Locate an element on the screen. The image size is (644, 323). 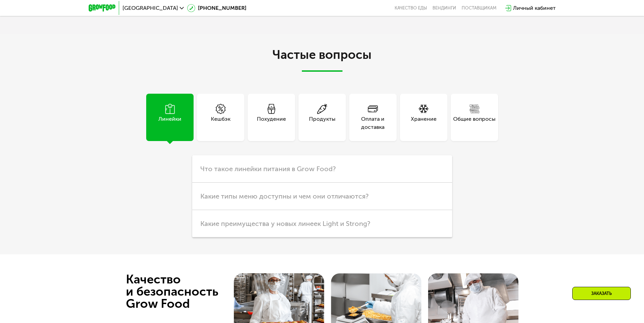
div: Хранение is located at coordinates (423, 123).